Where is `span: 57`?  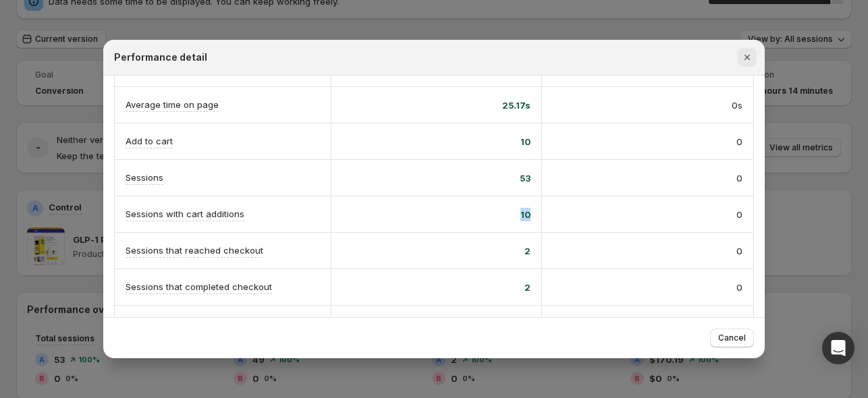 span: 57 is located at coordinates (524, 324).